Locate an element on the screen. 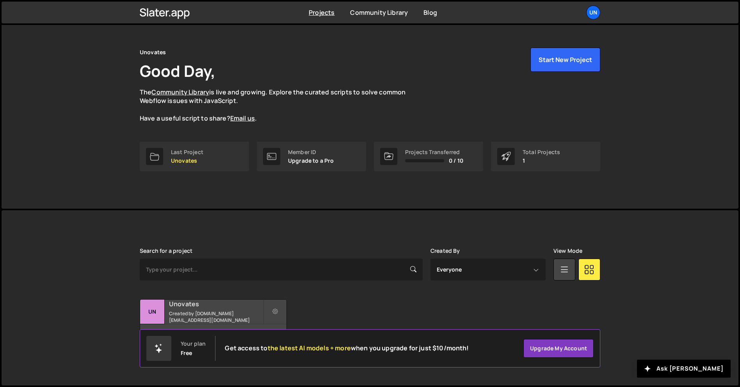  a: Last Project Unovates is located at coordinates (194, 157).